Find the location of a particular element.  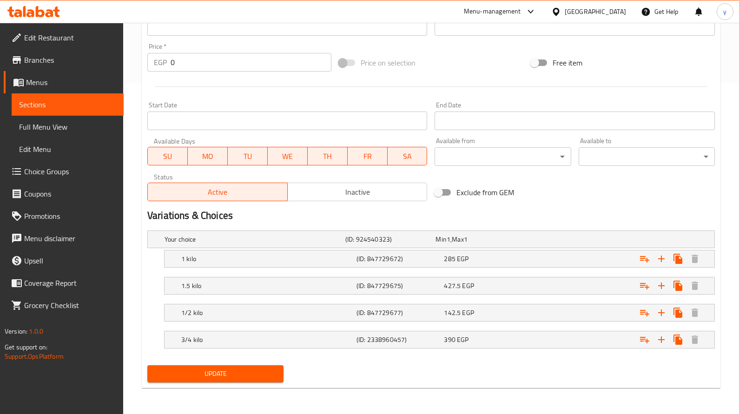

span: Coverage Report is located at coordinates (70, 283).